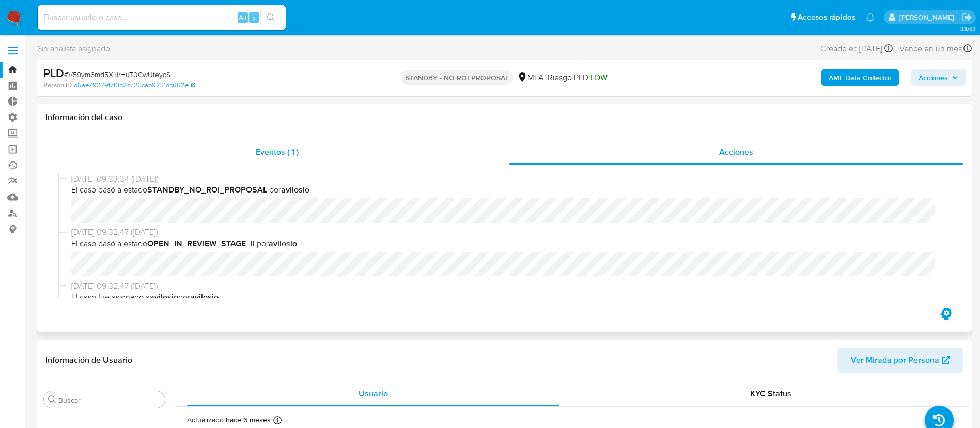  I want to click on button: Buscar, so click(52, 399).